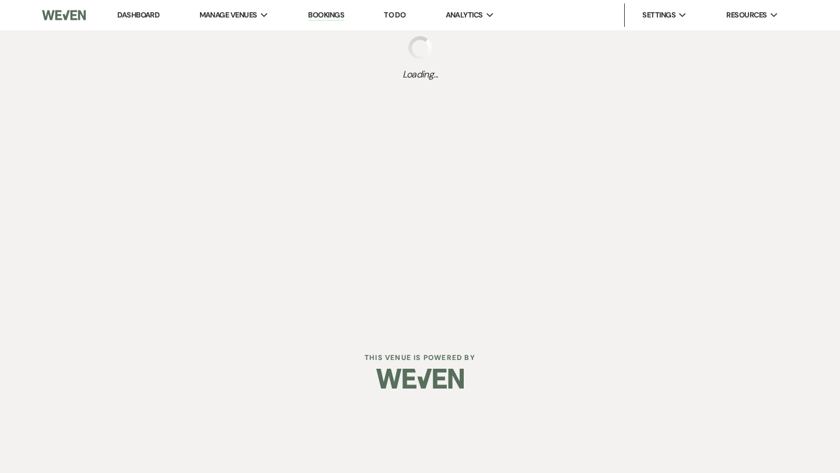 The width and height of the screenshot is (840, 473). Describe the element at coordinates (228, 15) in the screenshot. I see `span: Manage Venues` at that location.